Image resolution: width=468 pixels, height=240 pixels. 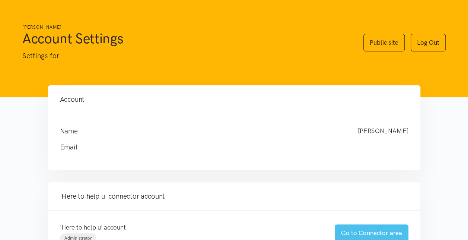 I want to click on a: Log Out, so click(x=428, y=42).